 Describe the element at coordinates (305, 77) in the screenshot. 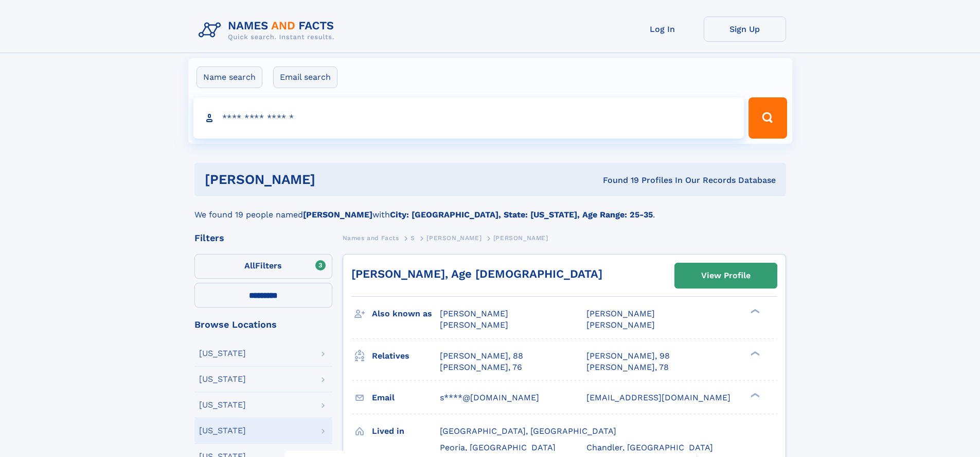

I see `label: Email search` at that location.